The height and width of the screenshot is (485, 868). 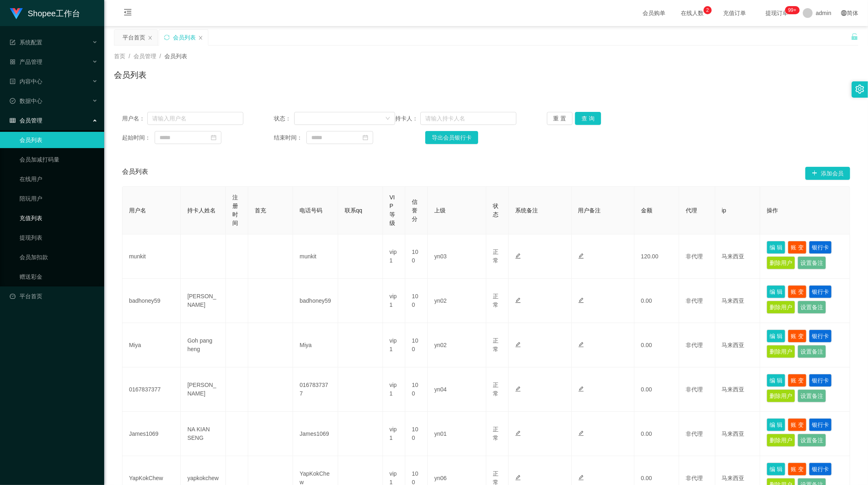 What do you see at coordinates (315, 256) in the screenshot?
I see `td: munkit` at bounding box center [315, 256].